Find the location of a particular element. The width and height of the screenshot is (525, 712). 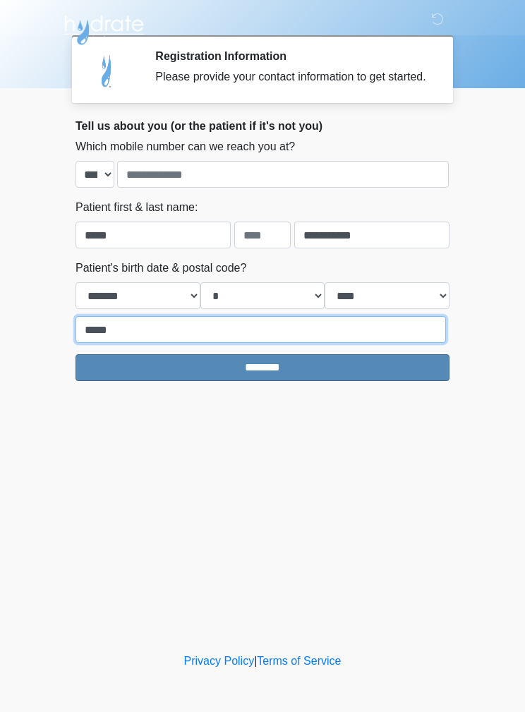

label: Which mobile number can we reach you at? is located at coordinates (185, 147).